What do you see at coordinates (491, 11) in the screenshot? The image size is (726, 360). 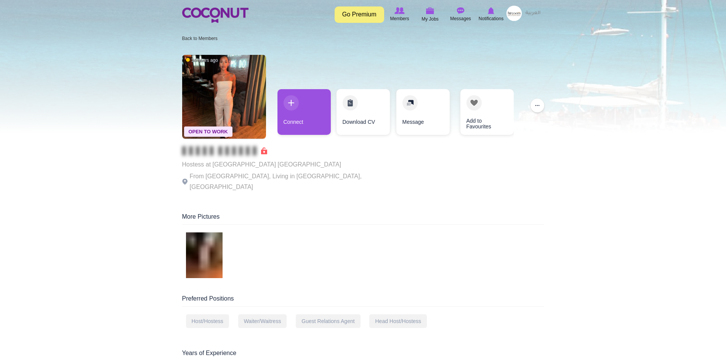 I see `img: Notifications` at bounding box center [491, 11].